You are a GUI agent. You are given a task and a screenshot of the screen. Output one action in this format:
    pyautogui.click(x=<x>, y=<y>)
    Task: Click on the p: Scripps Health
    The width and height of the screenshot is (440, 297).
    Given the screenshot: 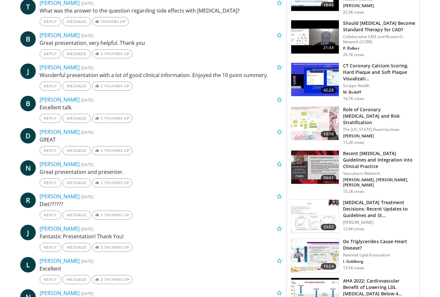 What is the action you would take?
    pyautogui.click(x=380, y=86)
    